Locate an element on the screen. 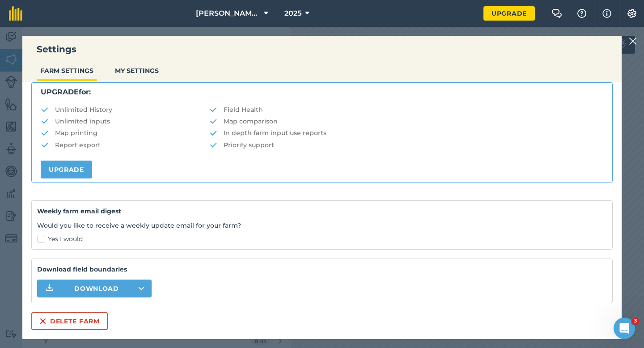 This screenshot has height=348, width=644. img: fieldmargin Logo is located at coordinates (16, 14).